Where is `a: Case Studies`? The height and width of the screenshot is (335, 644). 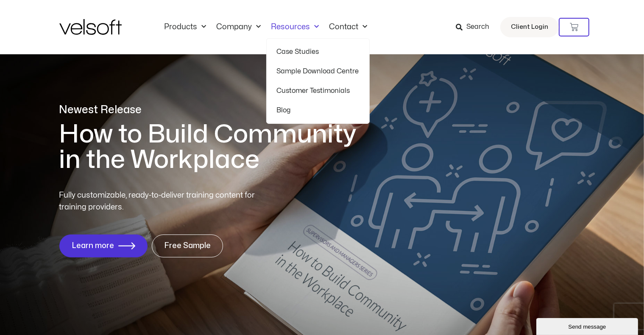
a: Case Studies is located at coordinates (318, 52).